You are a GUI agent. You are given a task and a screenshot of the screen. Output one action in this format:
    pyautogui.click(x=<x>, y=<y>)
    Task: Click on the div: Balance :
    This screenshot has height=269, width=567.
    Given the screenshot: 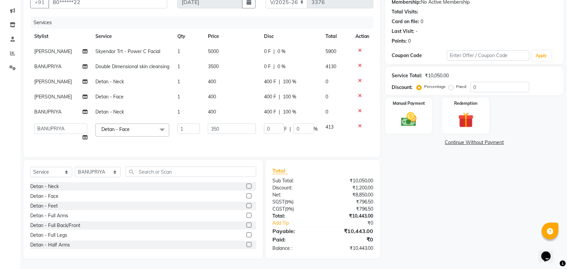 What is the action you would take?
    pyautogui.click(x=295, y=248)
    